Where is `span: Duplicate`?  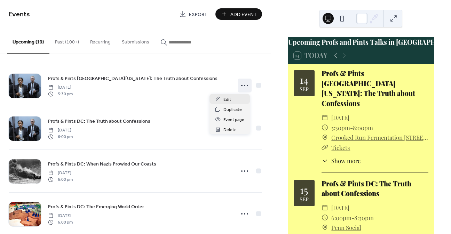
span: Duplicate is located at coordinates (233, 110).